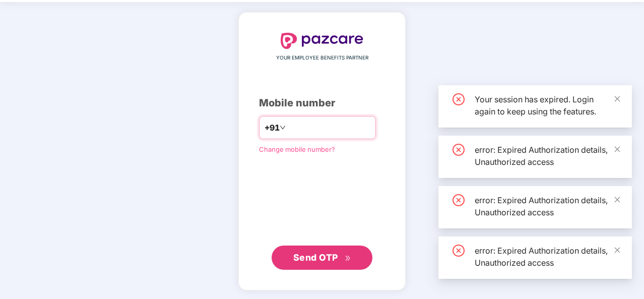 Image resolution: width=644 pixels, height=299 pixels. What do you see at coordinates (322, 58) in the screenshot?
I see `span: YOUR EMPLOYEE BENEFITS PARTNER` at bounding box center [322, 58].